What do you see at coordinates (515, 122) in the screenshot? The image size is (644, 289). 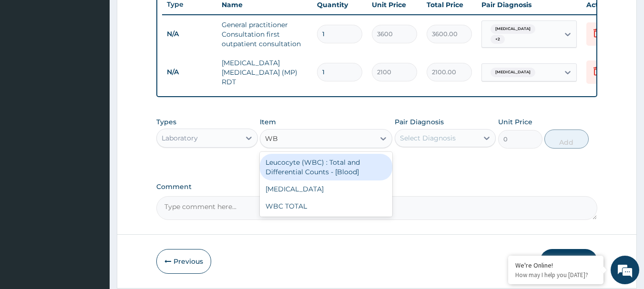 I see `label: Unit Price` at bounding box center [515, 122].